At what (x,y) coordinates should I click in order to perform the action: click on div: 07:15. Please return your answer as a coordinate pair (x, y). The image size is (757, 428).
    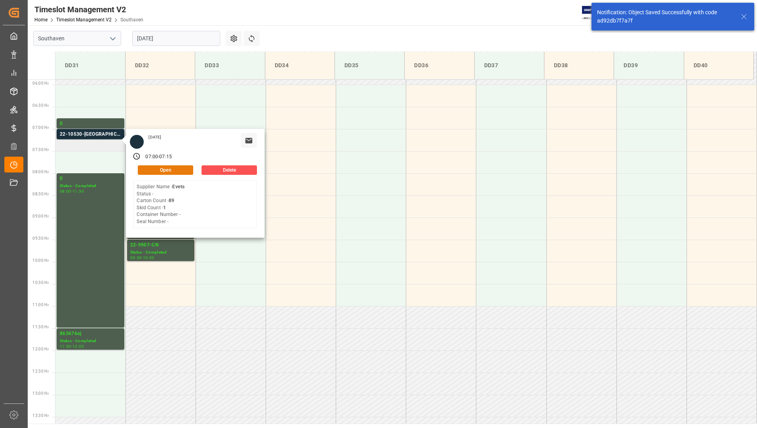
    Looking at the image, I should click on (165, 157).